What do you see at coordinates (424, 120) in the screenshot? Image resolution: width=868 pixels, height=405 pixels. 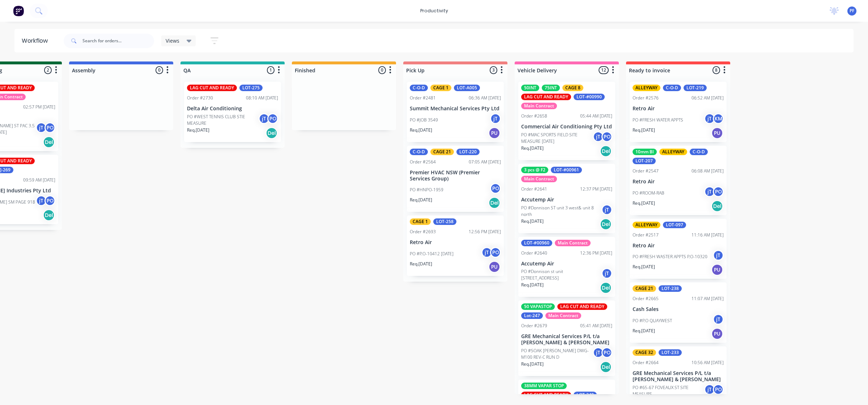 I see `p: PO #JOB 3549` at bounding box center [424, 120].